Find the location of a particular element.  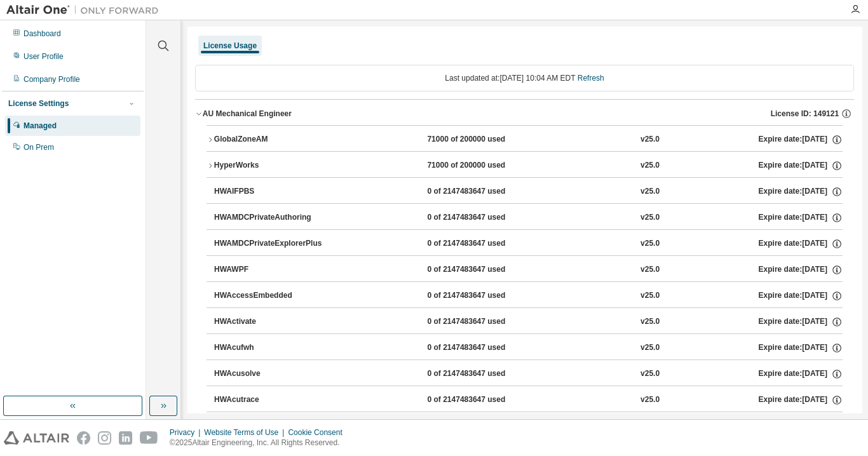

div: License Usage is located at coordinates (230, 45).